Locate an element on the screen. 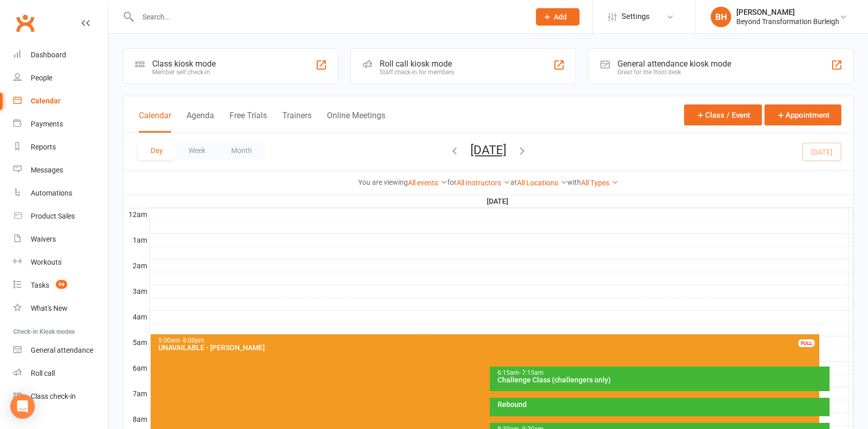 Image resolution: width=868 pixels, height=429 pixels. div: Workouts is located at coordinates (46, 262).